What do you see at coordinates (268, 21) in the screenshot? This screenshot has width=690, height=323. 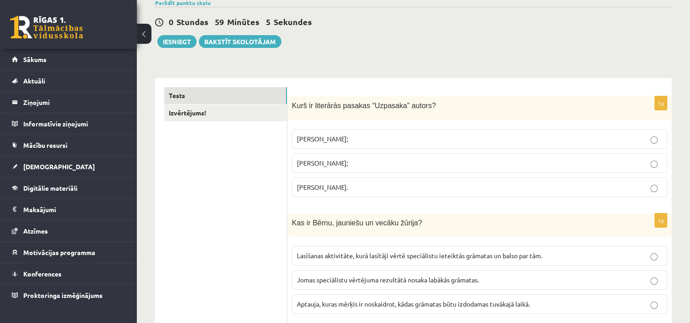 I see `span: 5` at bounding box center [268, 21].